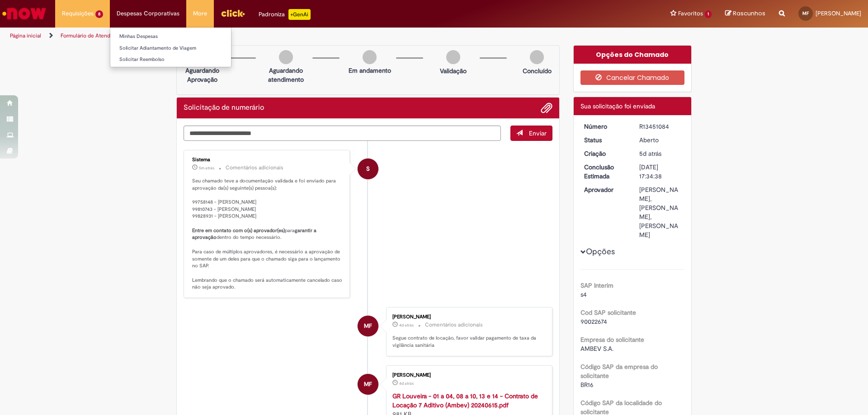 This screenshot has width=868, height=415. Describe the element at coordinates (597, 349) in the screenshot. I see `span: AMBEV S.A.` at that location.